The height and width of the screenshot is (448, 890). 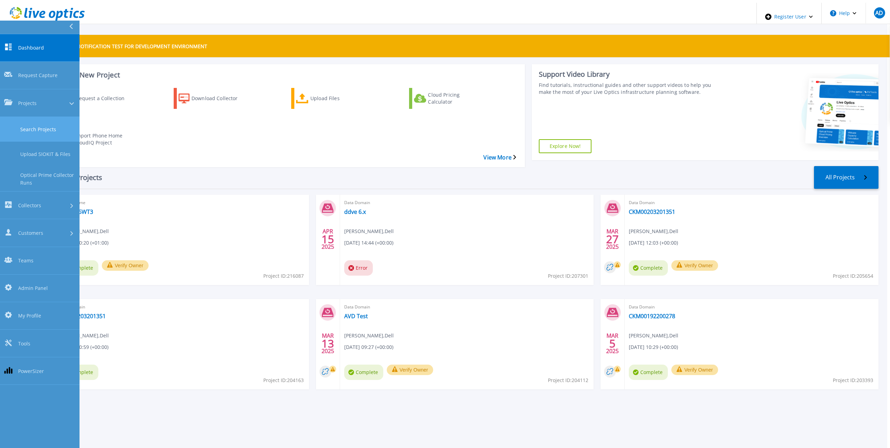 What do you see at coordinates (613, 239) in the screenshot?
I see `span: 27` at bounding box center [613, 239].